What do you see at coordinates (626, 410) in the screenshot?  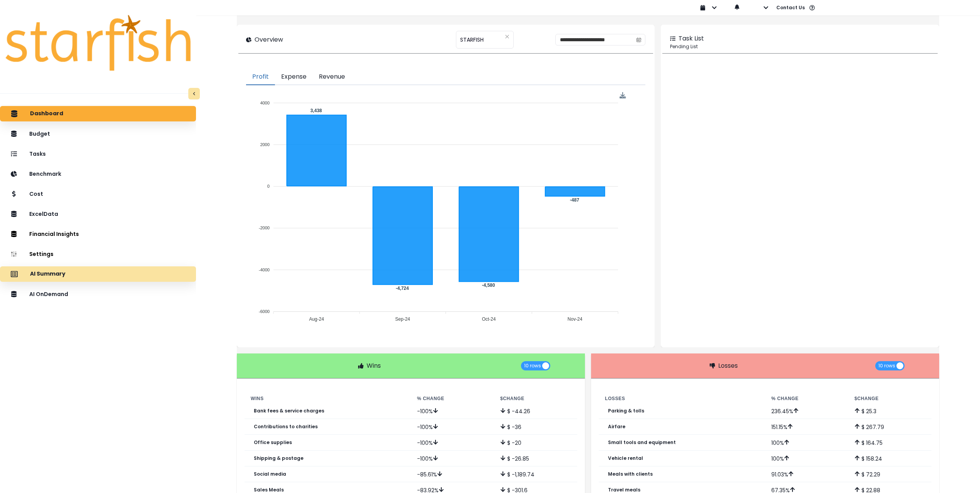 I see `p: Parking & tolls` at bounding box center [626, 410].